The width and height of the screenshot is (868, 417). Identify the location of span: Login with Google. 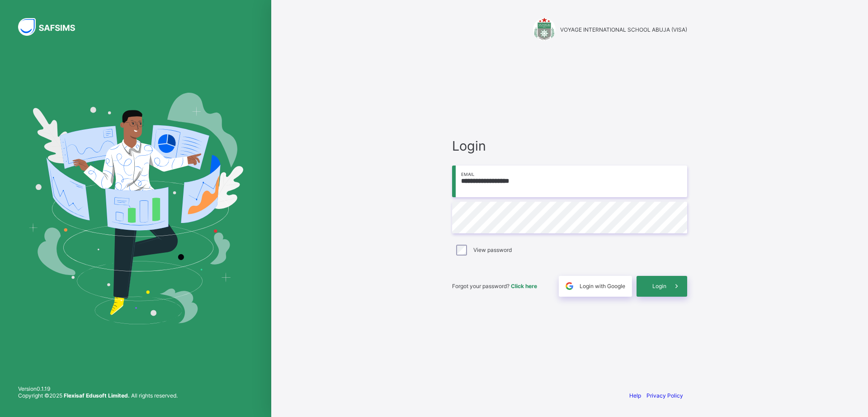
(602, 286).